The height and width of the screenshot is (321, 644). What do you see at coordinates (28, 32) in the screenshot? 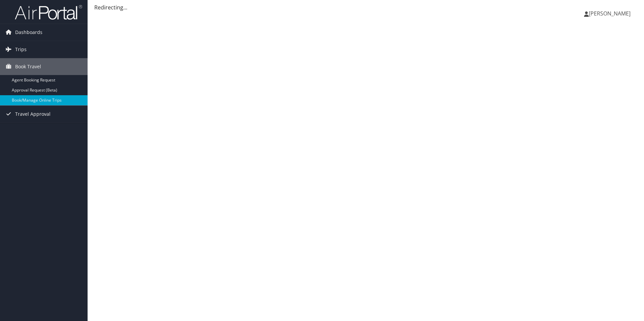
I see `span: Dashboards` at bounding box center [28, 32].